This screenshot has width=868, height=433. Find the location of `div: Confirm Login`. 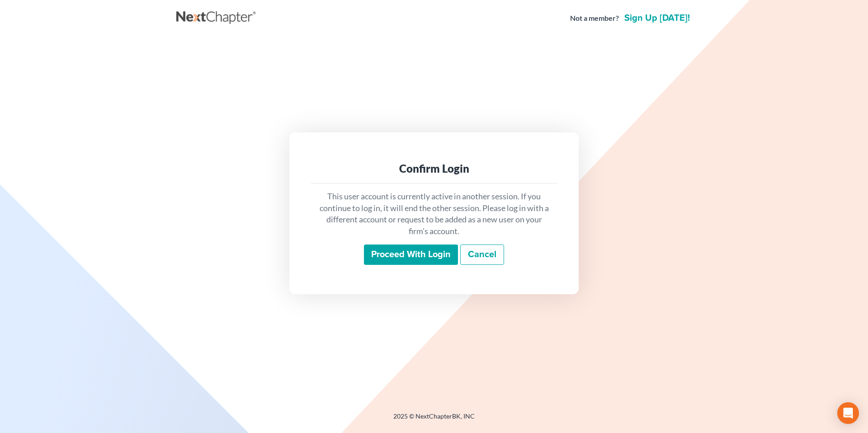

div: Confirm Login is located at coordinates (434, 169).